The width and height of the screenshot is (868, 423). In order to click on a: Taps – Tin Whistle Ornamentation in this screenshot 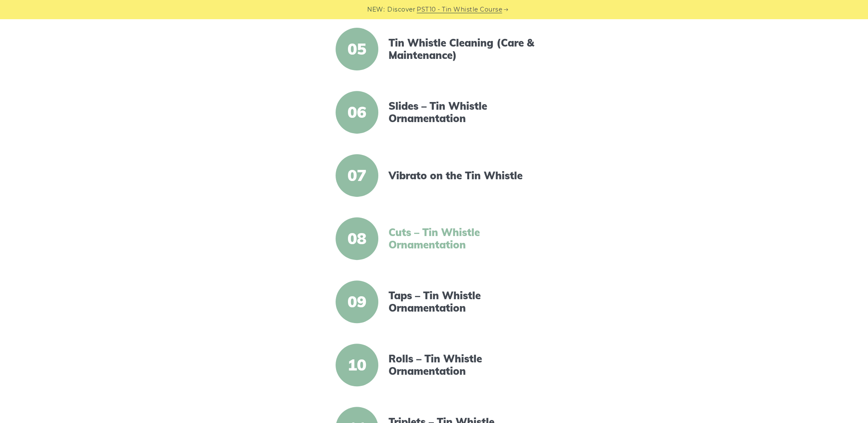, I will do `click(462, 302)`.